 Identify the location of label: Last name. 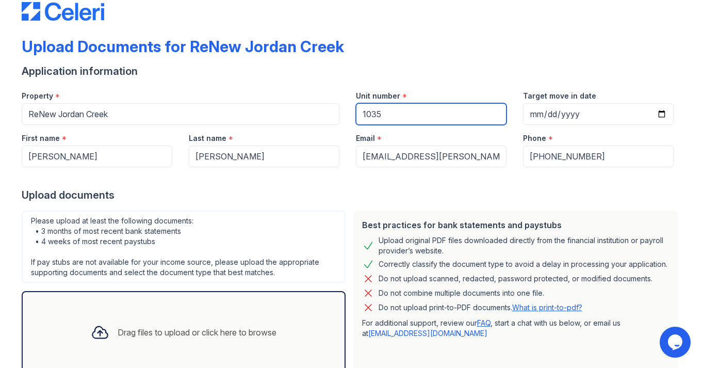
(207, 138).